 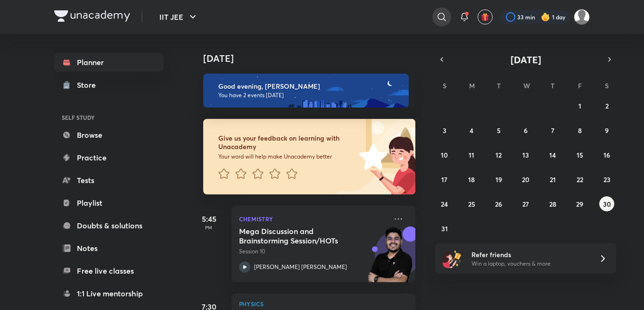 What do you see at coordinates (444, 180) in the screenshot?
I see `abbr: August 17, 2025` at bounding box center [444, 180].